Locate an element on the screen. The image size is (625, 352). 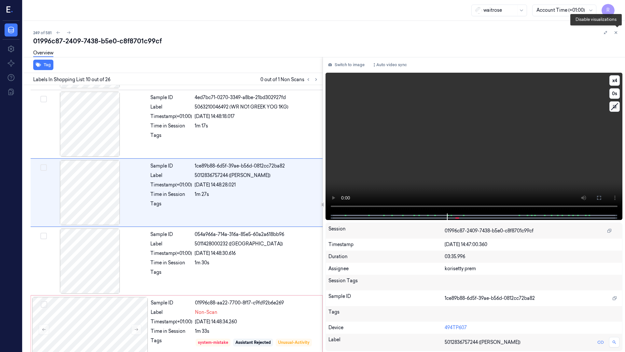
span: 01996c87-2409-7438-b5e0-c8f8701c99cf is located at coordinates (489, 231).